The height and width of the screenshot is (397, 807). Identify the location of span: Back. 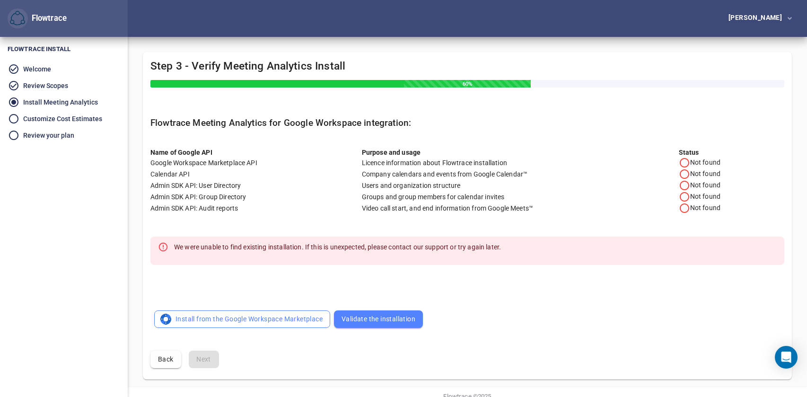
(165, 359).